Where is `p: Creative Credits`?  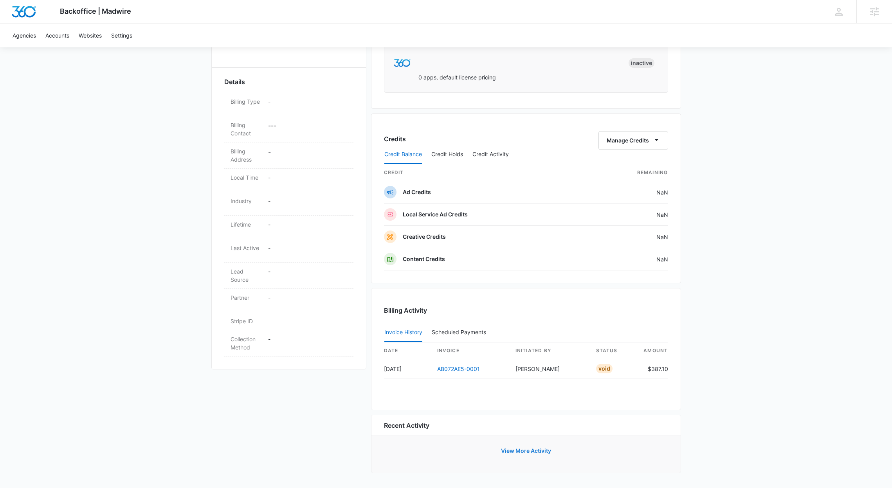
p: Creative Credits is located at coordinates (424, 237).